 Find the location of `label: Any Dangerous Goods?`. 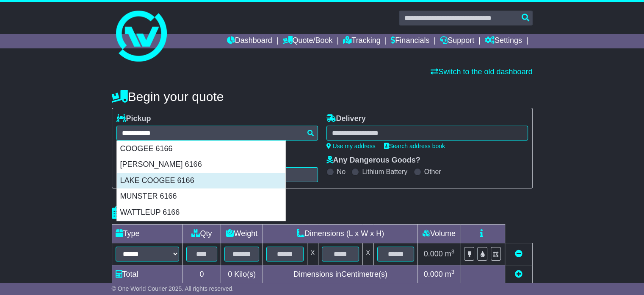

label: Any Dangerous Goods? is located at coordinates (373, 160).